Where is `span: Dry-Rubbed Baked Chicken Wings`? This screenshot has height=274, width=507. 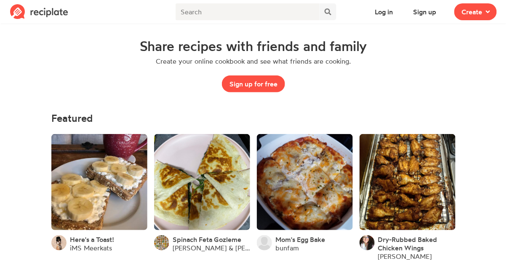
span: Dry-Rubbed Baked Chicken Wings is located at coordinates (407, 243).